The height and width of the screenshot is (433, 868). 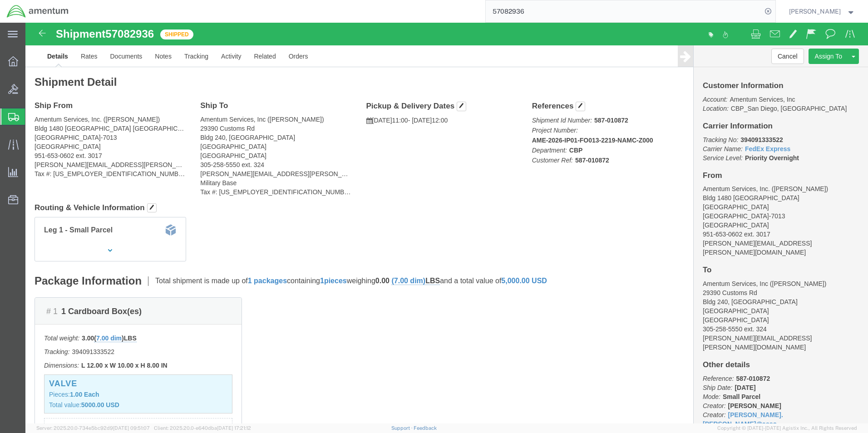 I want to click on input: Search for shipment number, reference number, so click(x=624, y=11).